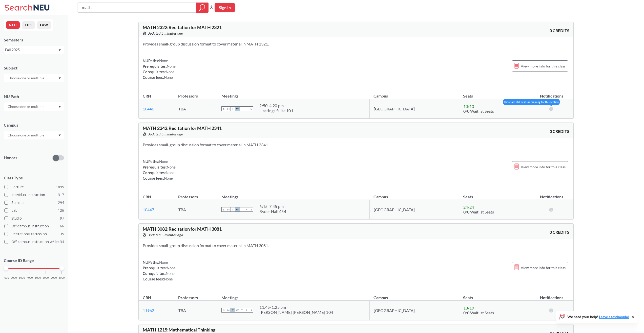  I want to click on label: Individual Instruction, so click(34, 195).